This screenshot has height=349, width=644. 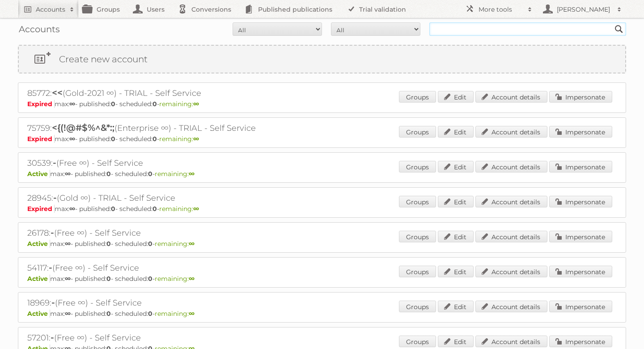 I want to click on h2: 85772: (Gold-2021 ∞) - TRIAL - Self Service, so click(x=184, y=93).